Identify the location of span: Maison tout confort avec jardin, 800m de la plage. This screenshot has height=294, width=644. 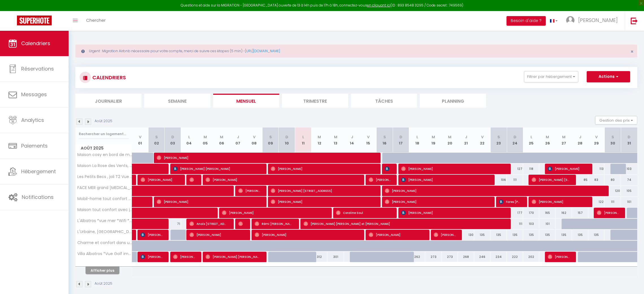
(104, 209).